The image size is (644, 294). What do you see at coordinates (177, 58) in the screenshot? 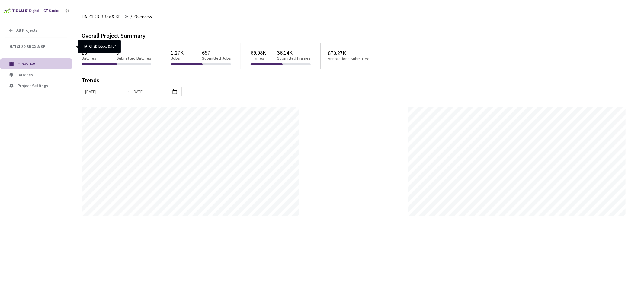
I see `p: Jobs` at bounding box center [177, 58].